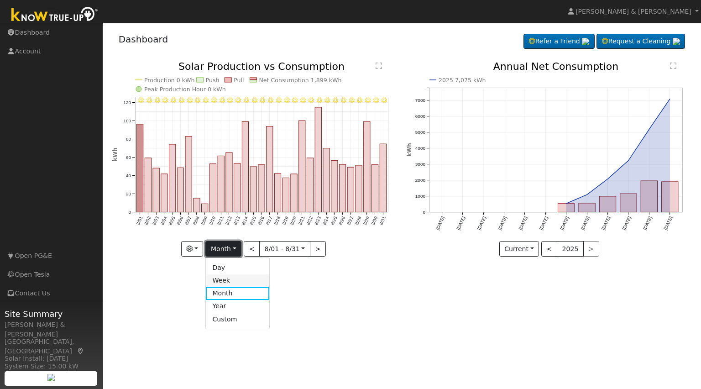 This screenshot has height=389, width=701. I want to click on i: 8/15 - Clear, so click(254, 100).